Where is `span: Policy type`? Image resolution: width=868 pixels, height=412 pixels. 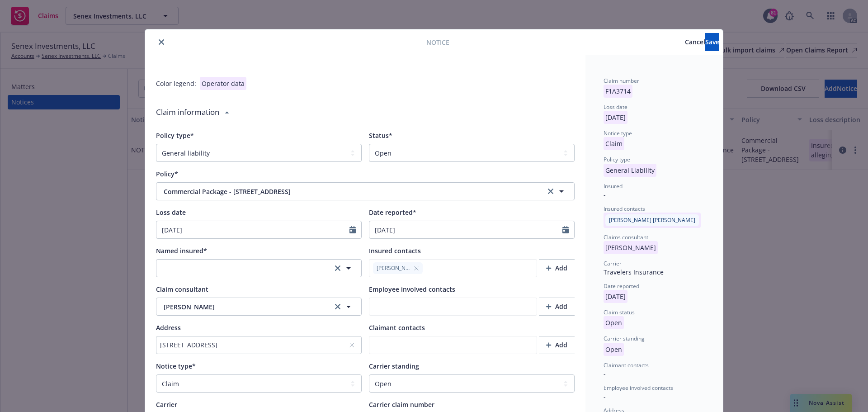 span: Policy type is located at coordinates (617, 159).